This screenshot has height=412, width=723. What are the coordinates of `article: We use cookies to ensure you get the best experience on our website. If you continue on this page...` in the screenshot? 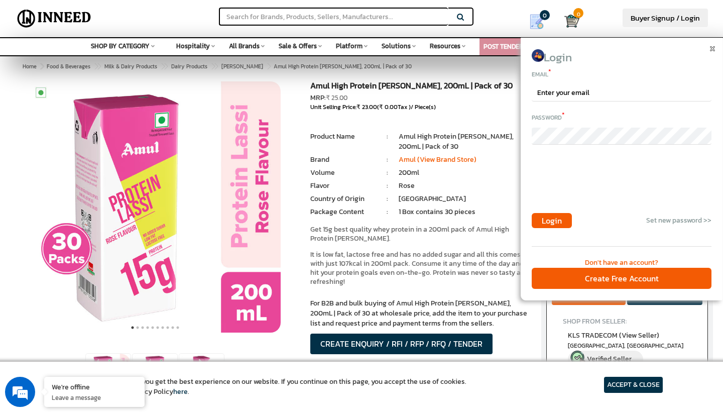 It's located at (263, 387).